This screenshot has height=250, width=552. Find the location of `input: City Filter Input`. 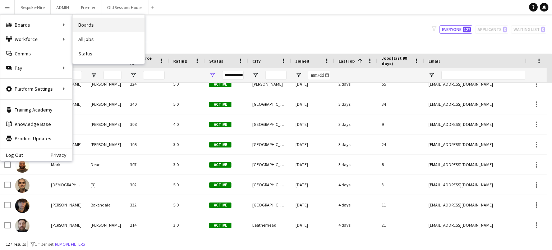

input: City Filter Input is located at coordinates (276, 75).